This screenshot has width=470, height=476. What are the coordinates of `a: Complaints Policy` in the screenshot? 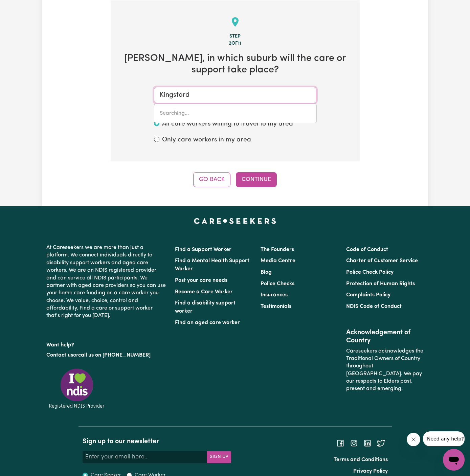 It's located at (368, 295).